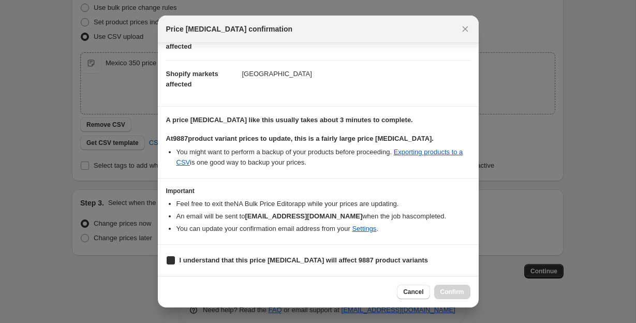 This screenshot has height=323, width=636. Describe the element at coordinates (318, 191) in the screenshot. I see `h3: Important` at that location.